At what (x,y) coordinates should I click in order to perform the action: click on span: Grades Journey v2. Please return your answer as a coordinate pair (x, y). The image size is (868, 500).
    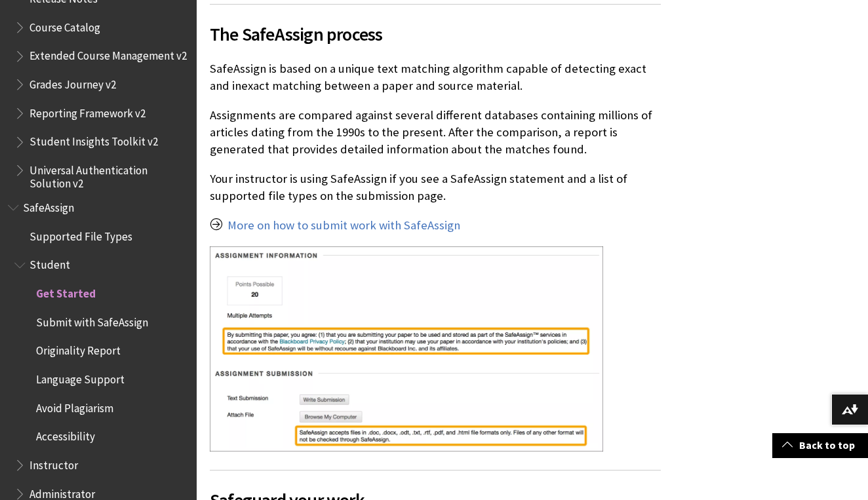
    Looking at the image, I should click on (73, 82).